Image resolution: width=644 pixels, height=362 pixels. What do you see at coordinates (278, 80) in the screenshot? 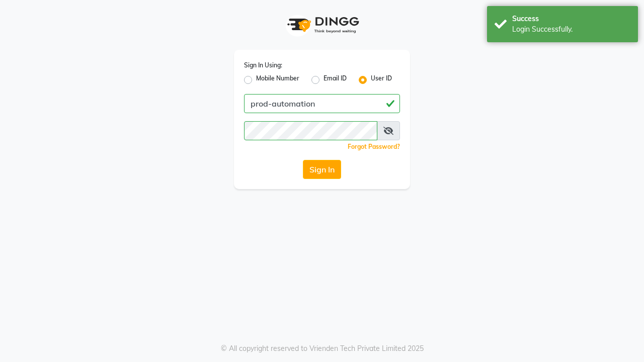
I see `label: Mobile Number` at bounding box center [278, 80].